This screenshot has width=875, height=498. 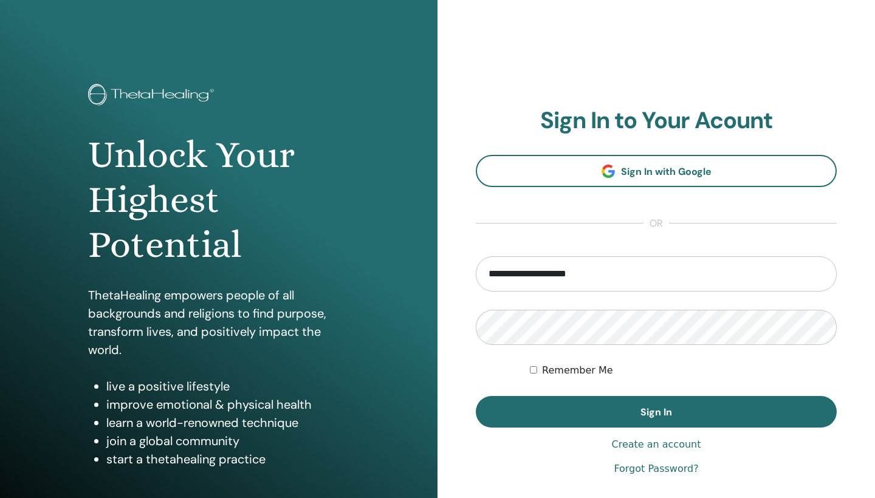 What do you see at coordinates (656, 121) in the screenshot?
I see `h2: Sign In to Your Acount` at bounding box center [656, 121].